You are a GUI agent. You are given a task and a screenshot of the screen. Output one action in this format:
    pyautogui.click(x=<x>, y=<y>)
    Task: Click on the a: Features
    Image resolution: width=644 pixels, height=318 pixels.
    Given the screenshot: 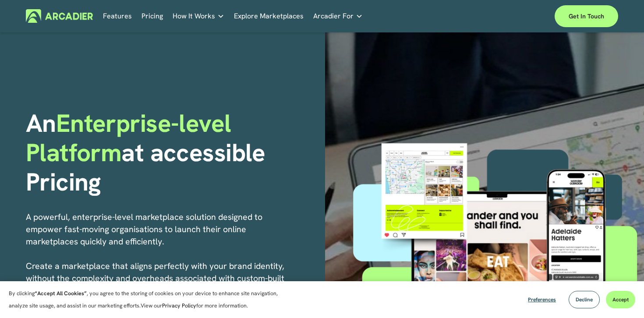 What is the action you would take?
    pyautogui.click(x=117, y=16)
    